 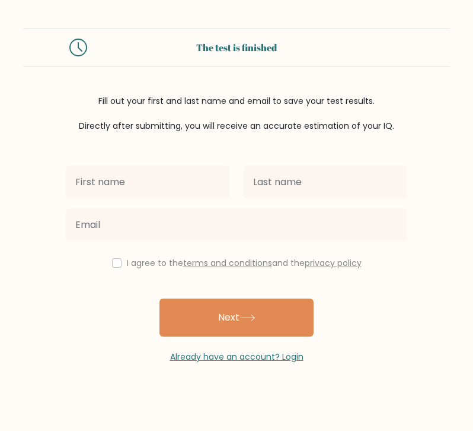 I want to click on div: The test is finished, so click(x=237, y=47).